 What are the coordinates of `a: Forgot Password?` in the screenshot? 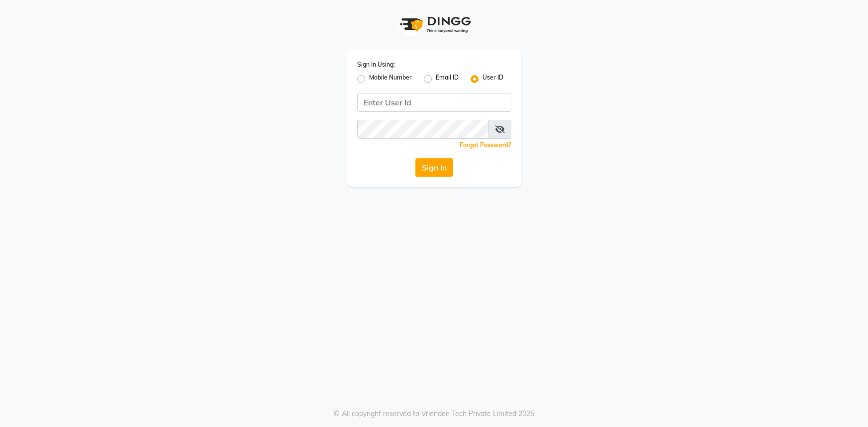 It's located at (486, 144).